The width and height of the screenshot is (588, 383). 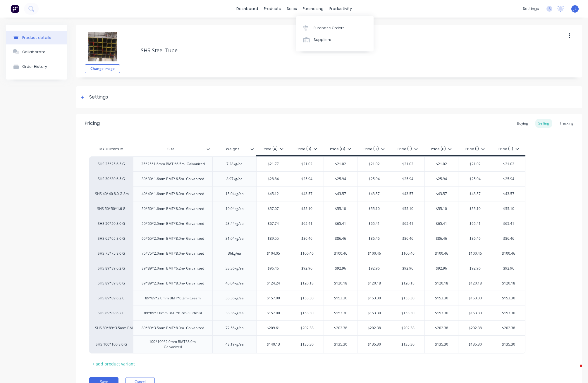 I want to click on div: 33.36kg/ea, so click(x=235, y=298).